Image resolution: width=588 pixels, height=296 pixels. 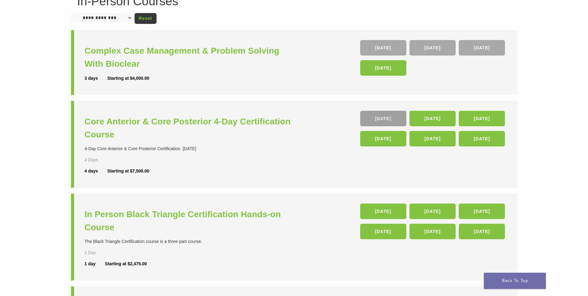 I want to click on div: 4 days, so click(x=96, y=171).